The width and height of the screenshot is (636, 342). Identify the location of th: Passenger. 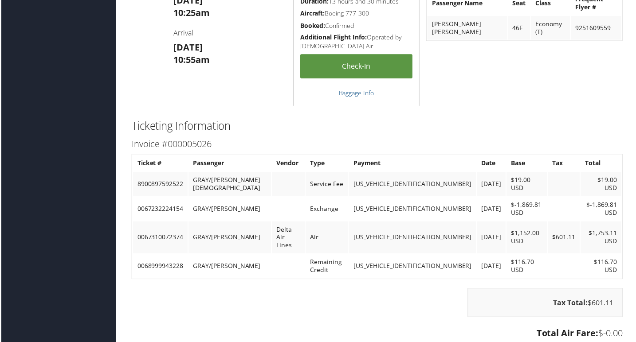
(229, 164).